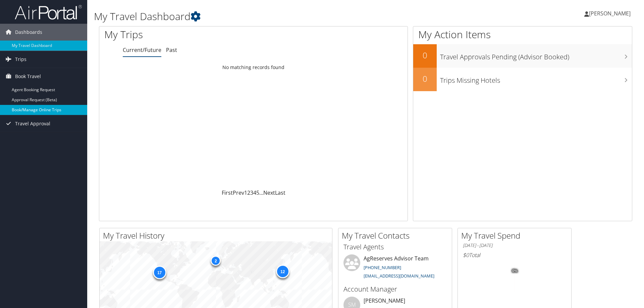 Image resolution: width=644 pixels, height=308 pixels. I want to click on a: Prev, so click(239, 193).